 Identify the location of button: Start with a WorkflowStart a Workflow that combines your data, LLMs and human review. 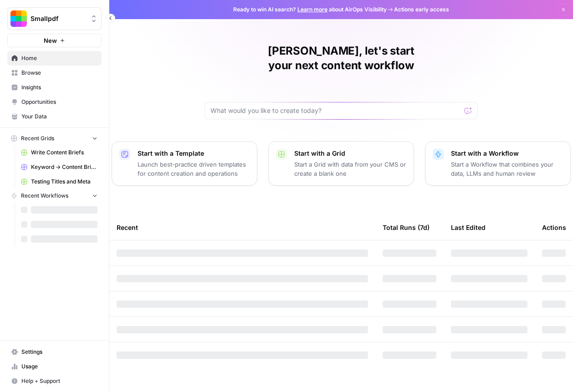
(498, 164).